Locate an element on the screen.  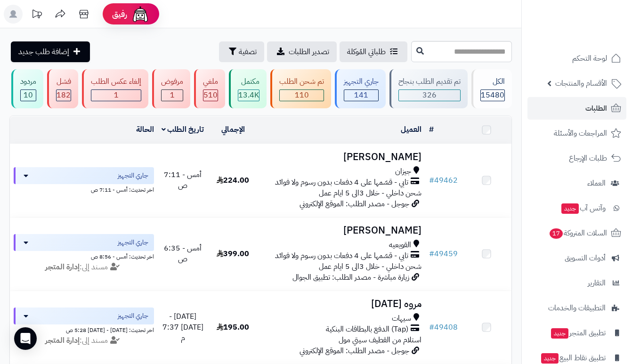
span: رفيق is located at coordinates (120, 14).